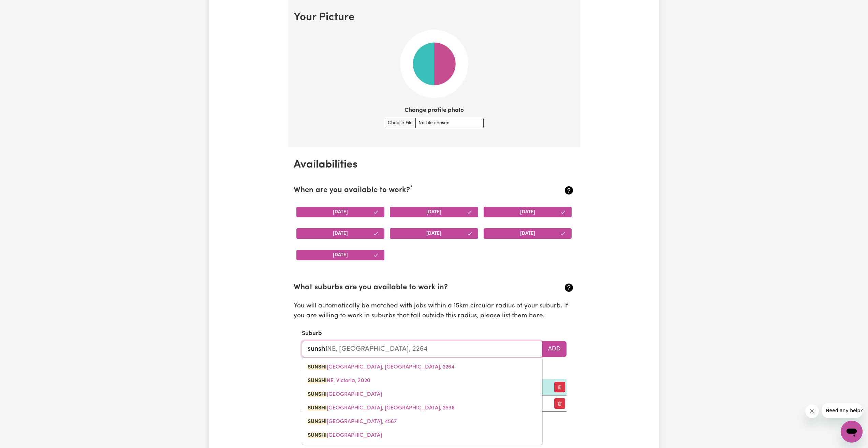 Image resolution: width=868 pixels, height=448 pixels. What do you see at coordinates (422, 401) in the screenshot?
I see `div: menu-options` at bounding box center [422, 401].